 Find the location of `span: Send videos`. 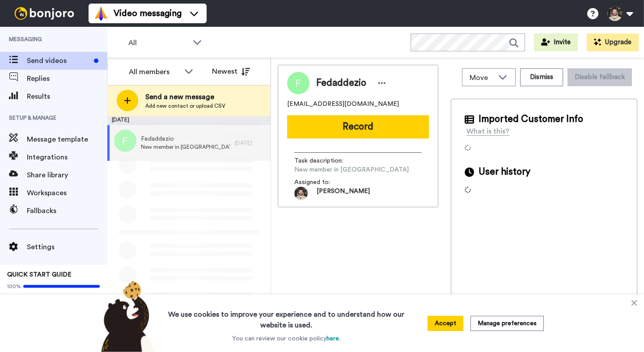

span: Send videos is located at coordinates (58, 61).